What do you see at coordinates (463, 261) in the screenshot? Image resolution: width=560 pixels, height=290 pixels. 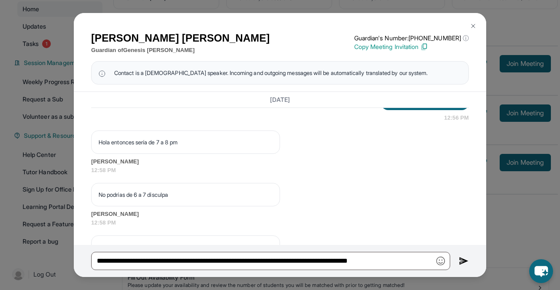 I see `img: Send icon` at bounding box center [463, 261].